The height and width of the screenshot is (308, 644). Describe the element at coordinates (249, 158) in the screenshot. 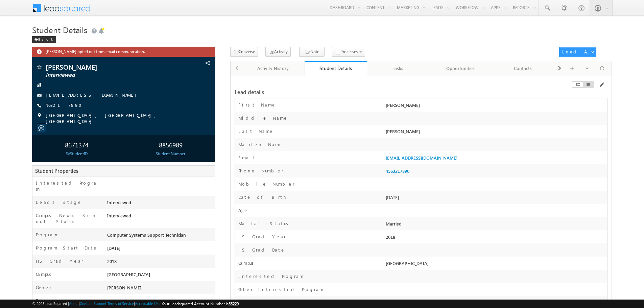

I see `label: Email` at that location.